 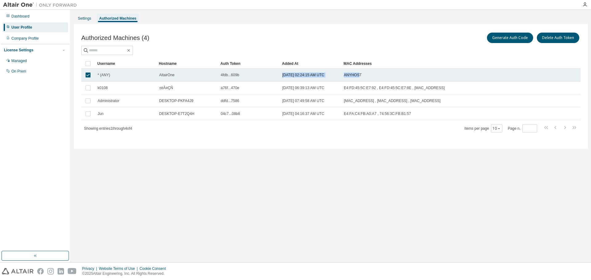 What do you see at coordinates (377, 114) in the screenshot?
I see `span: E4:FA:C4:FB:A0:A7 , 74:56:3C:FB:B1:57` at bounding box center [377, 114].